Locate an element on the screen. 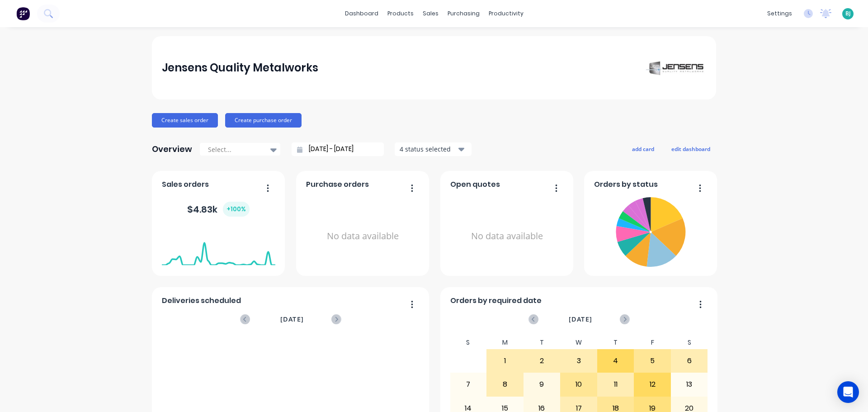 The width and height of the screenshot is (868, 412). div: 12 is located at coordinates (653, 384).